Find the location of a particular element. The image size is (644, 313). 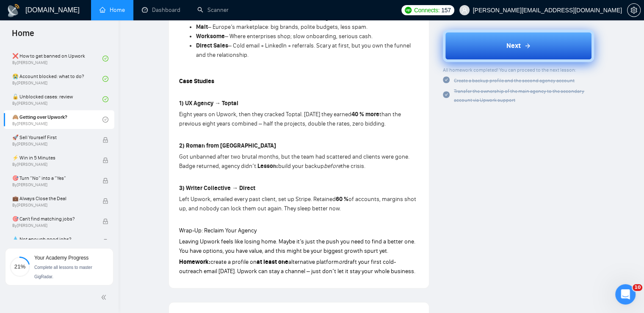

a: homeHome is located at coordinates (112, 10).